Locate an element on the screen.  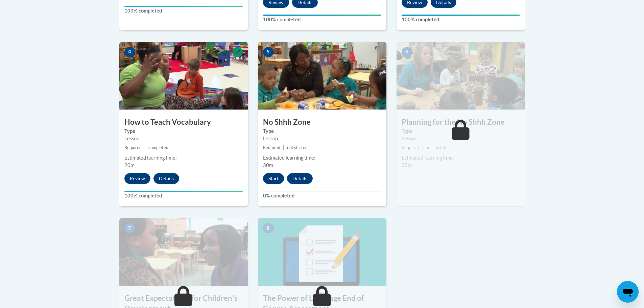
span: 5 is located at coordinates (268, 52).